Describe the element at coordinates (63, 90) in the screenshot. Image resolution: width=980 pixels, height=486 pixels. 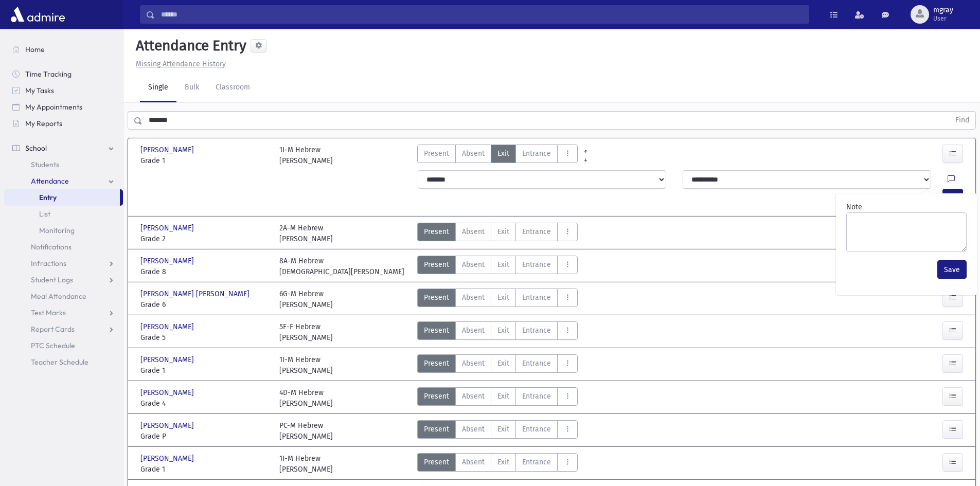
I see `a: My Tasks` at that location.